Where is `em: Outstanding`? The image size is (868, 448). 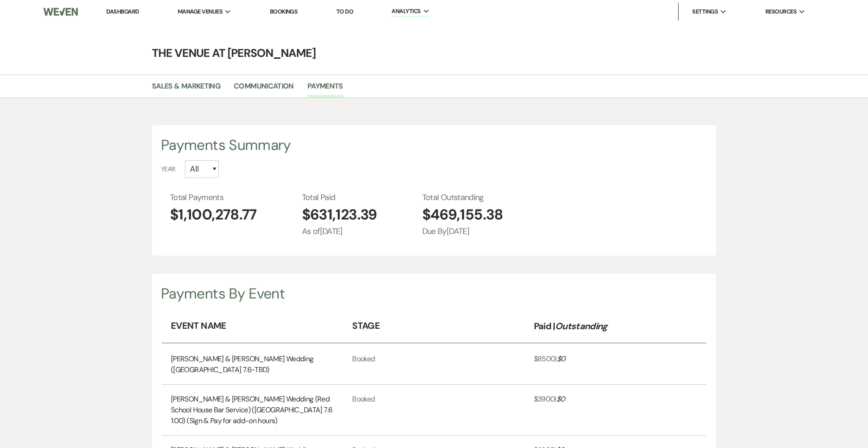 em: Outstanding is located at coordinates (581, 326).